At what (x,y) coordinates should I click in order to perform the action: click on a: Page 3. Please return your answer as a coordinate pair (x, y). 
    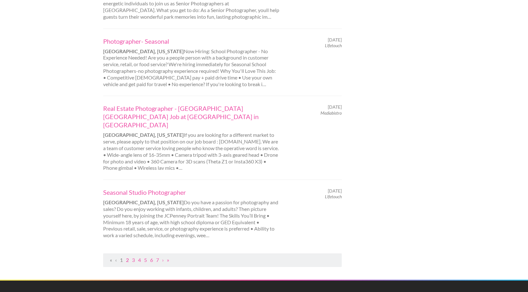
    Looking at the image, I should click on (133, 260).